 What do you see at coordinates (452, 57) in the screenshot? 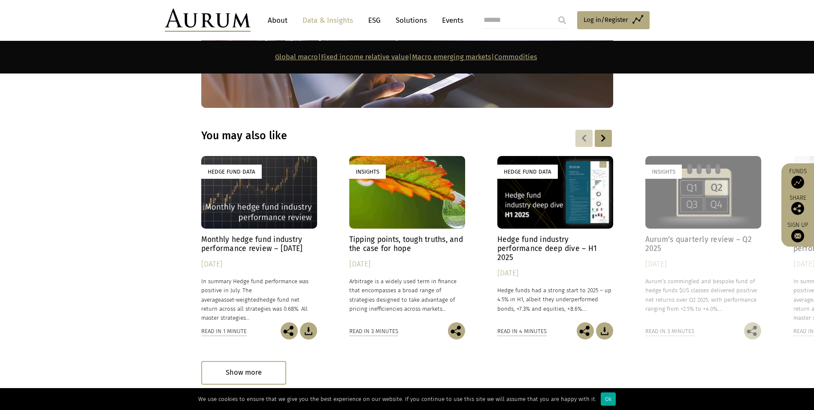
I see `a: Macro emerging markets` at bounding box center [452, 57].